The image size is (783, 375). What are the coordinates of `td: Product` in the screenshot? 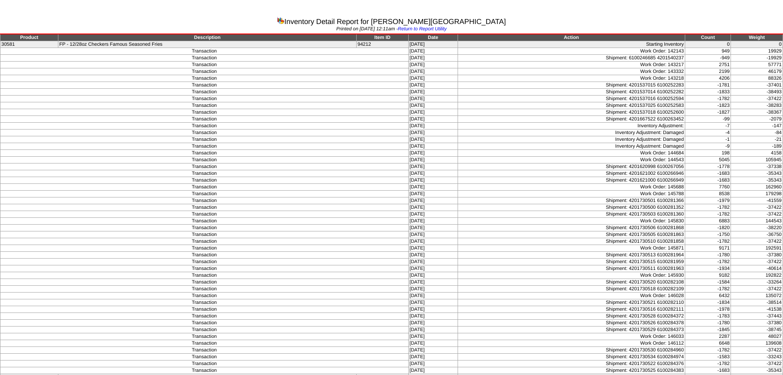 It's located at (29, 38).